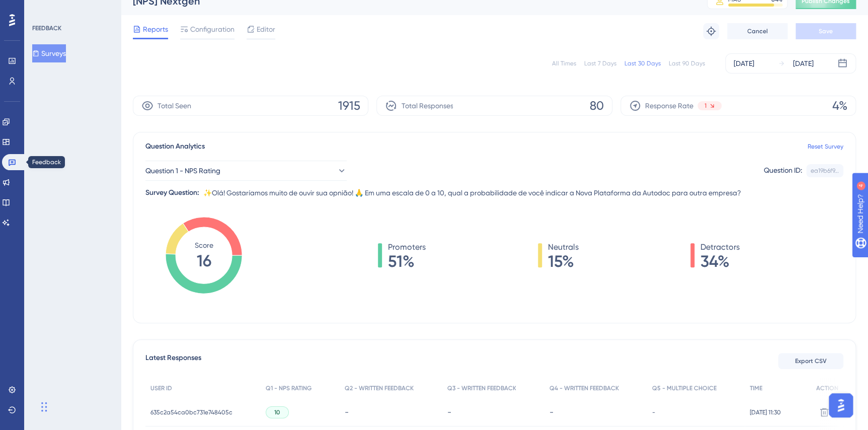 The image size is (868, 430). What do you see at coordinates (15, 15) in the screenshot?
I see `img: launcher-image-alternative-text` at bounding box center [15, 15].